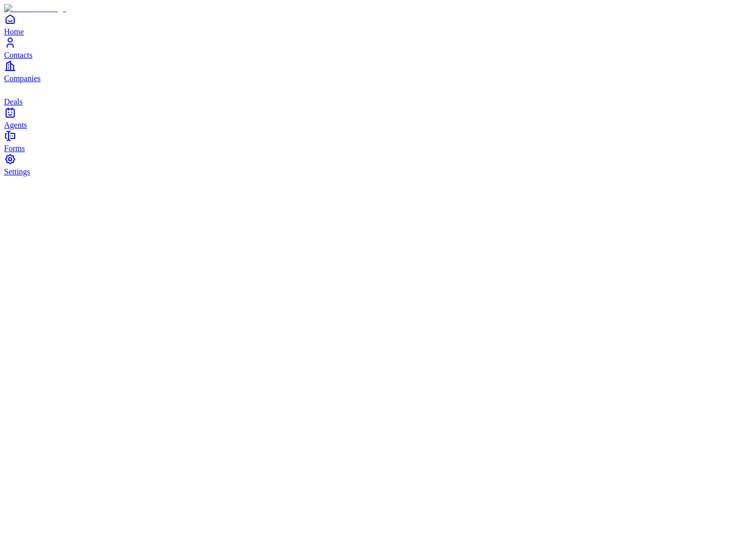 The height and width of the screenshot is (539, 756). Describe the element at coordinates (378, 141) in the screenshot. I see `a: Forms` at that location.